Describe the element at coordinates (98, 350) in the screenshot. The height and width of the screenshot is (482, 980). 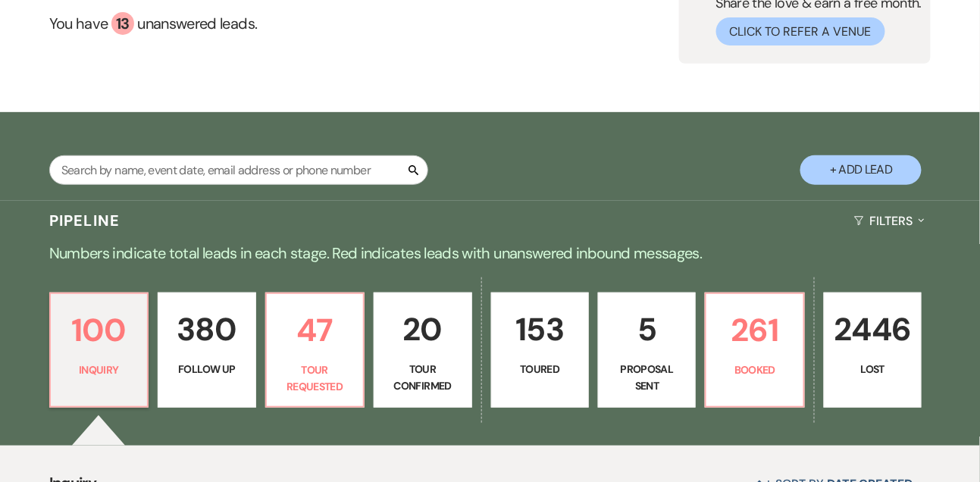
I see `a: 100Inquiry` at that location.